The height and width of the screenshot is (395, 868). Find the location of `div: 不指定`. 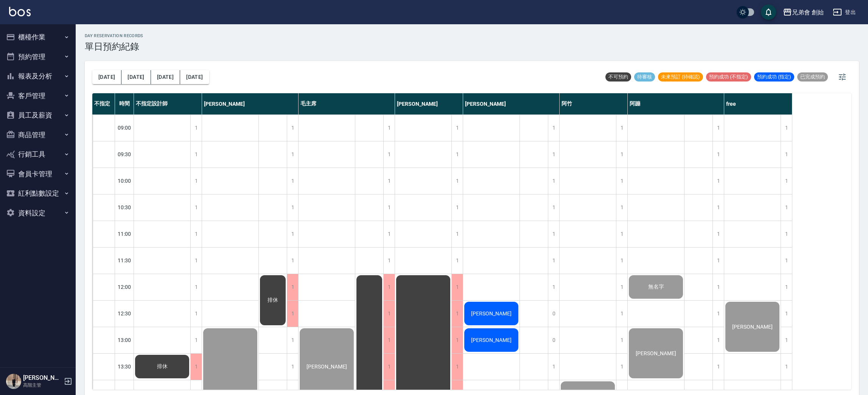

div: 不指定 is located at coordinates (104, 104).